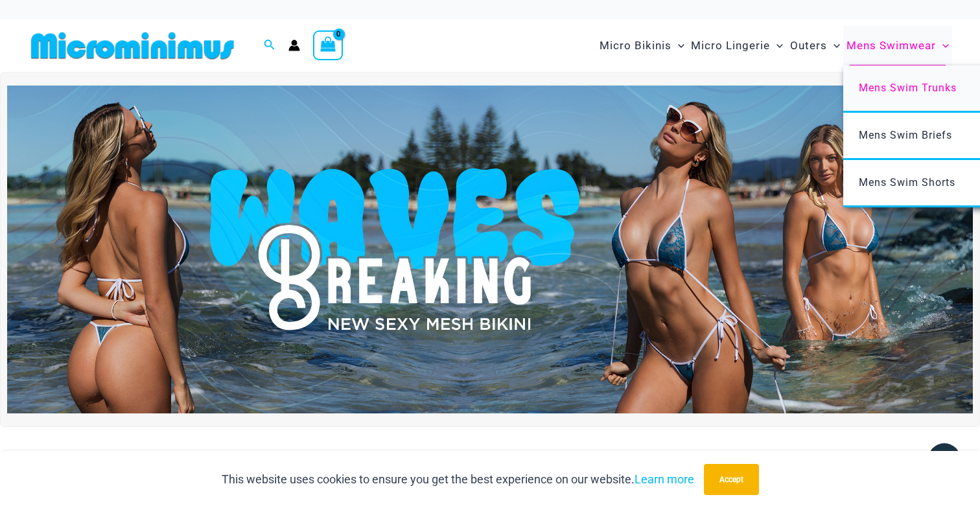 The height and width of the screenshot is (508, 980). What do you see at coordinates (490, 250) in the screenshot?
I see `img: Waves Breaking Ocean Bikini Pack` at bounding box center [490, 250].